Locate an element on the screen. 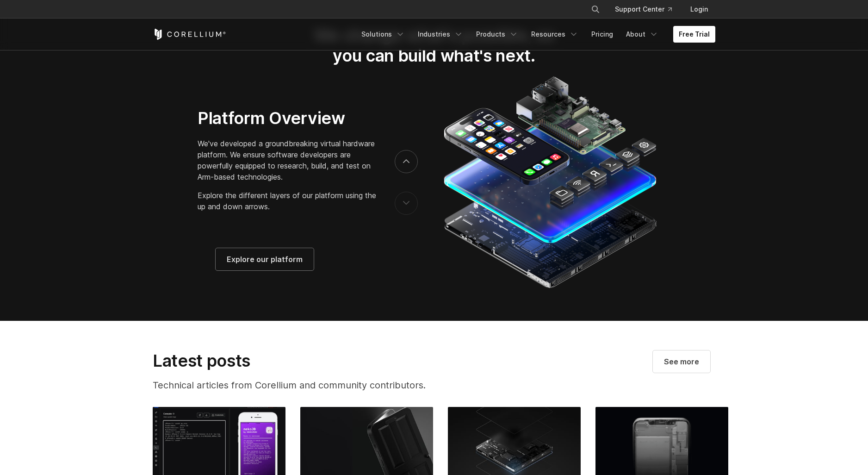 The width and height of the screenshot is (868, 475). a: Pricing is located at coordinates (602, 34).